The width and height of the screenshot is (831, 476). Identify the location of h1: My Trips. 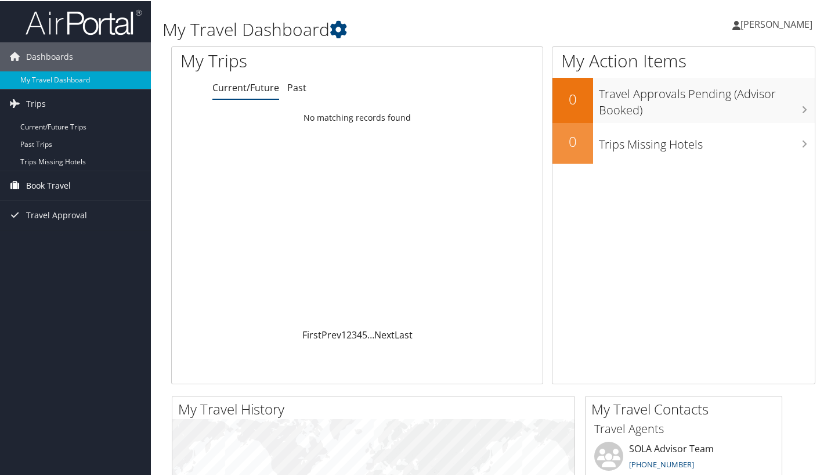
(280, 60).